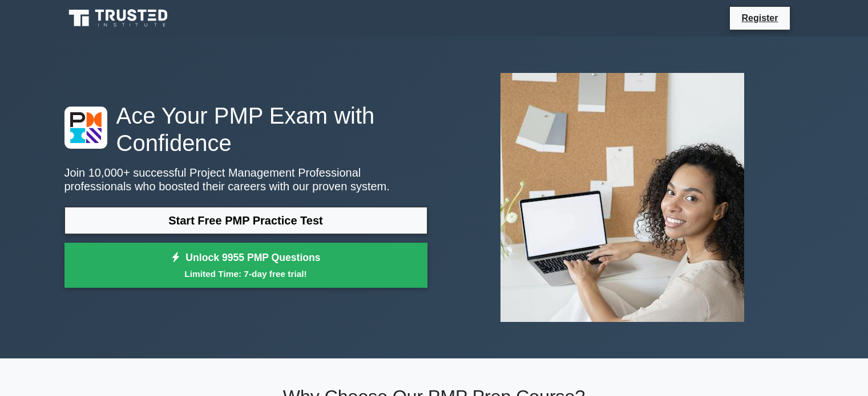  I want to click on a: Register, so click(760, 18).